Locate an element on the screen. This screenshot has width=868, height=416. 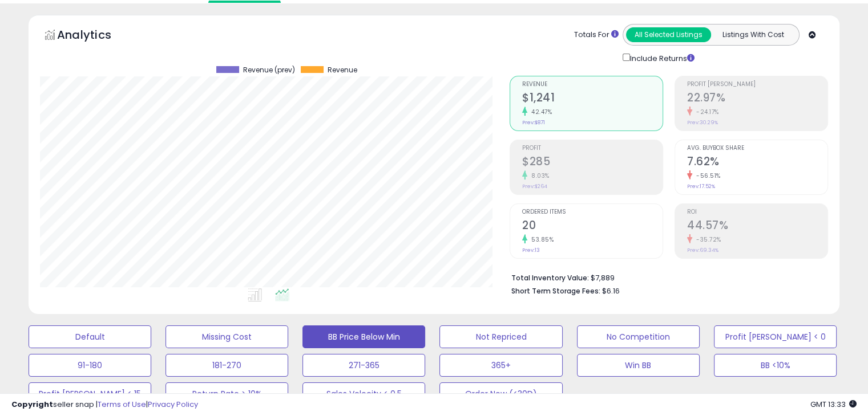
button: Sales Velocity < 0.5 is located at coordinates (363, 394).